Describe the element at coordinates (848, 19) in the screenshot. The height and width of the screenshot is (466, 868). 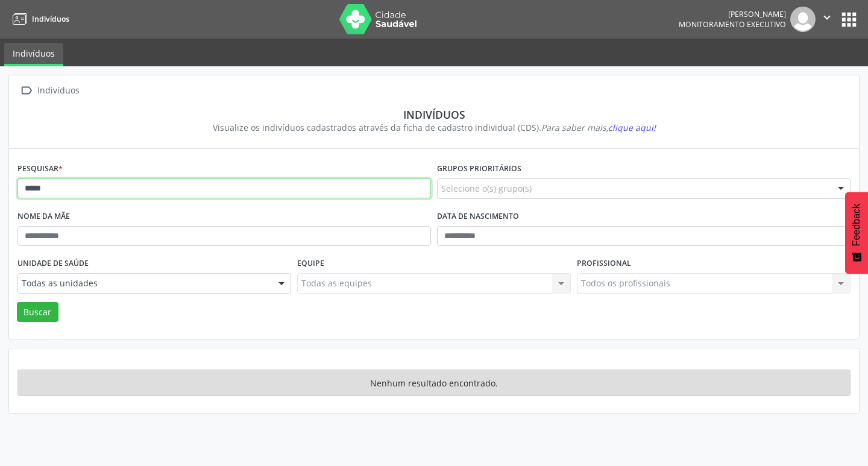
I see `button: apps` at that location.